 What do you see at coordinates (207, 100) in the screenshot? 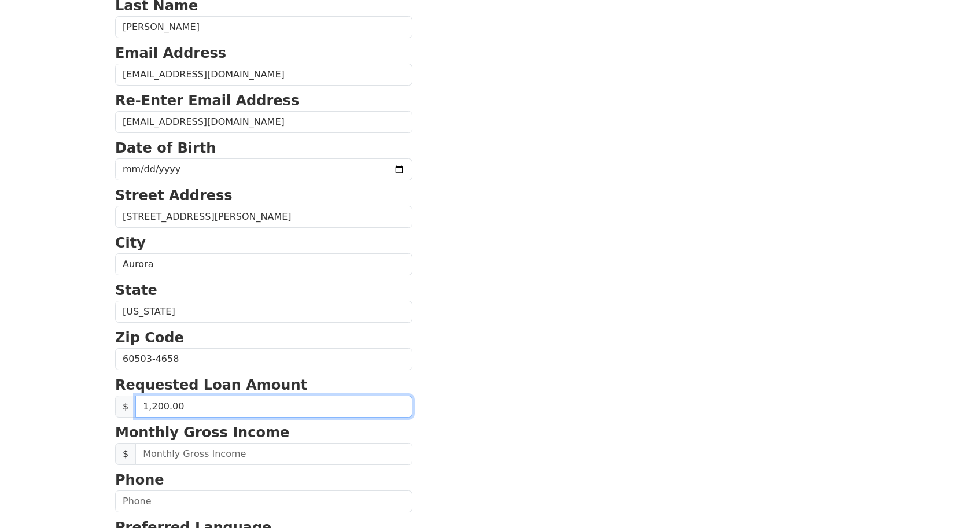
I see `strong: Re-Enter Email Address` at bounding box center [207, 100].